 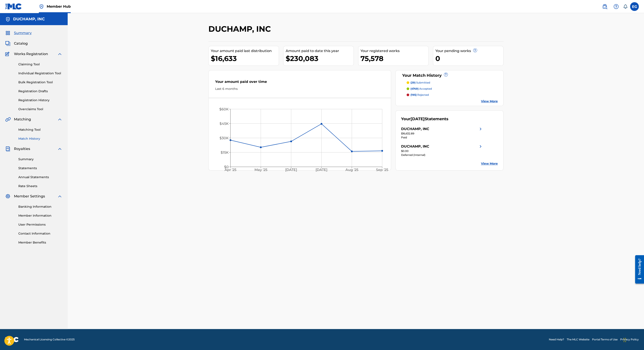 I want to click on a: Portal Terms of Use, so click(x=605, y=339).